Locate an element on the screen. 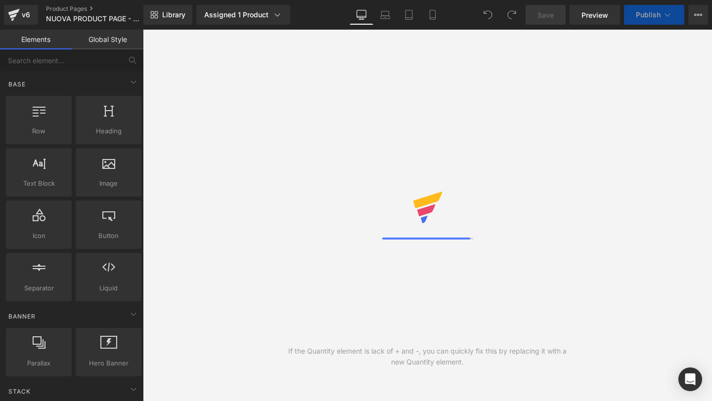 The width and height of the screenshot is (712, 401). span: Heading is located at coordinates (108, 131).